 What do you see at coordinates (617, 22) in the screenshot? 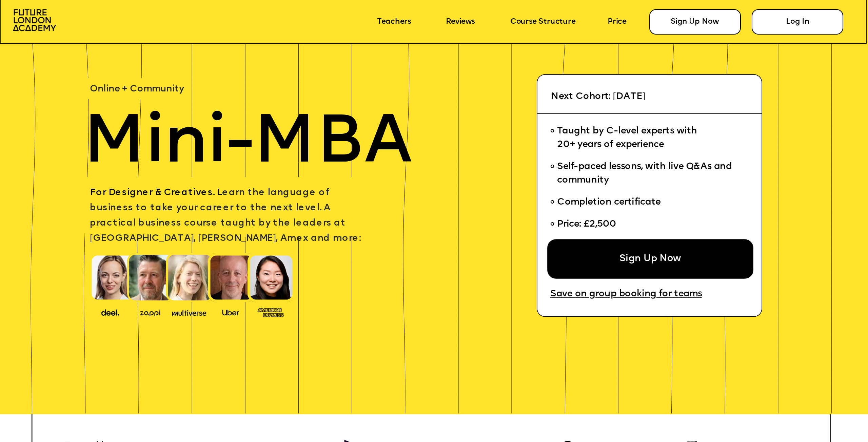
I see `a: Price` at bounding box center [617, 22].